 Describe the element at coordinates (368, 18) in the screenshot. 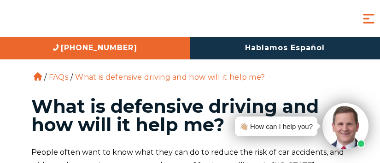

I see `button: Menu` at that location.